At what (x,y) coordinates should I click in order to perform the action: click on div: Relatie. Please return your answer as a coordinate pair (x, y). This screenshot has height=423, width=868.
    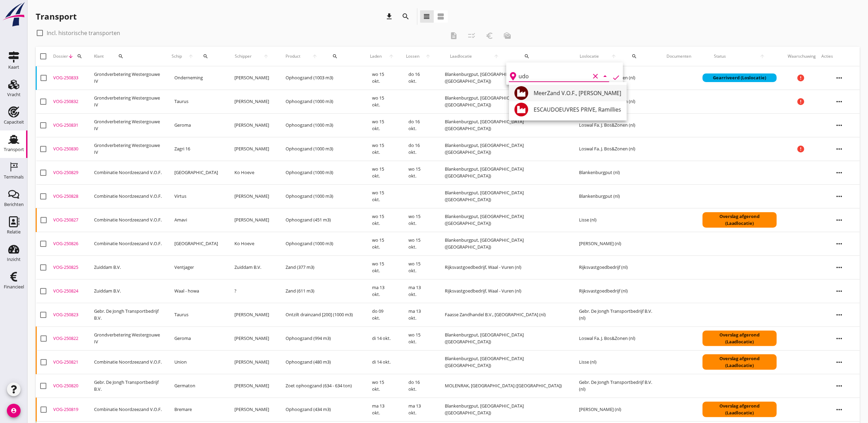
    Looking at the image, I should click on (14, 232).